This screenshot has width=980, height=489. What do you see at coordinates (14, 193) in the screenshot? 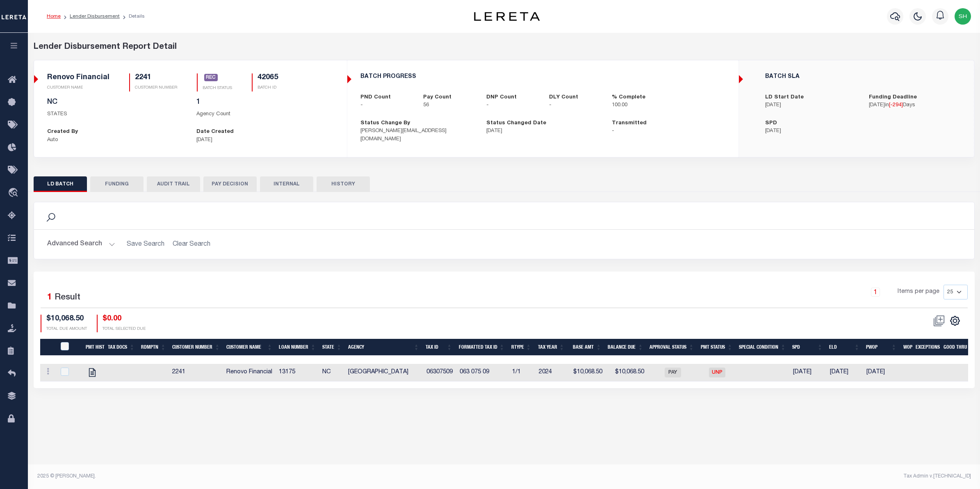
I see `i: travel_explore` at bounding box center [14, 193].